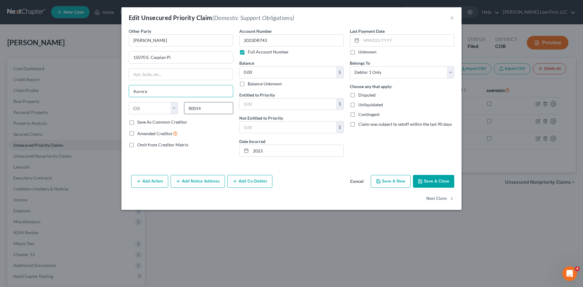 This screenshot has width=583, height=287. I want to click on button: Add Notice Address, so click(198, 181).